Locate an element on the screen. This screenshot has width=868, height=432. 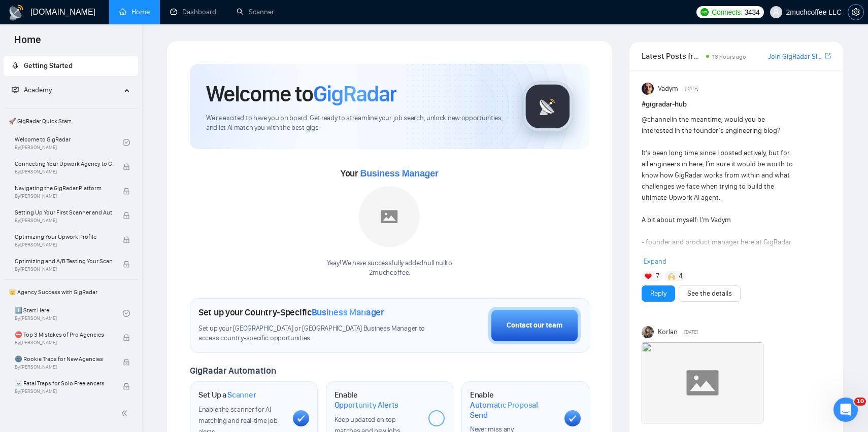
span: Opportunity Alerts is located at coordinates (366, 406).